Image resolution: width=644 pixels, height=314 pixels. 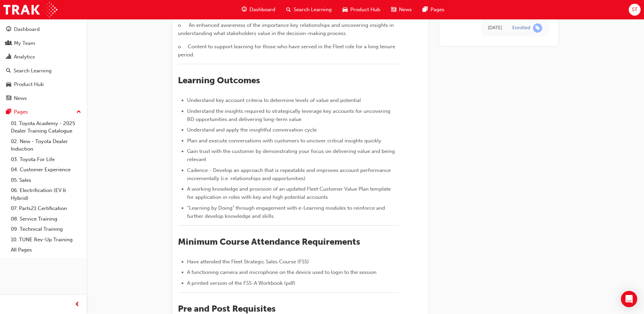 What do you see at coordinates (46, 194) in the screenshot?
I see `a: 06. Electrification (EV & Hybrid)` at bounding box center [46, 194].